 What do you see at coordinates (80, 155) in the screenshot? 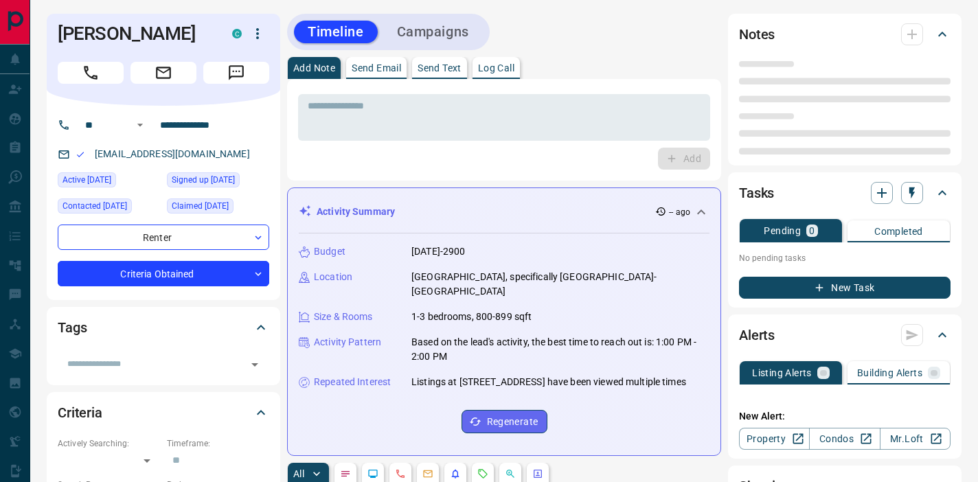
I see `svg: Email Valid` at bounding box center [80, 155].